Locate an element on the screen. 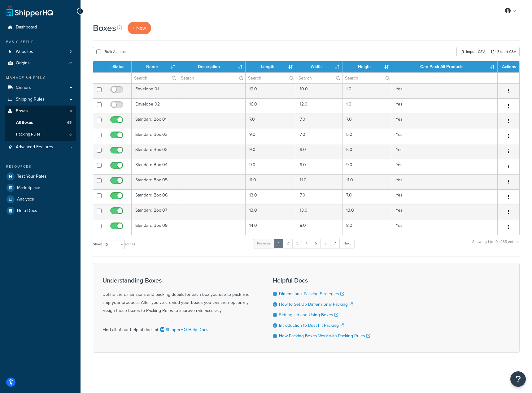  a: Export CSV is located at coordinates (504, 51).